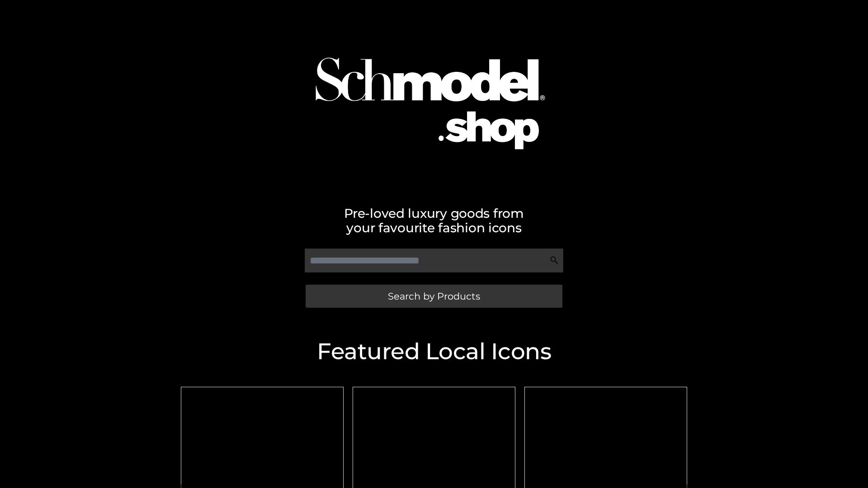 This screenshot has width=868, height=488. Describe the element at coordinates (434, 352) in the screenshot. I see `h2: Featured Local Icons​` at that location.